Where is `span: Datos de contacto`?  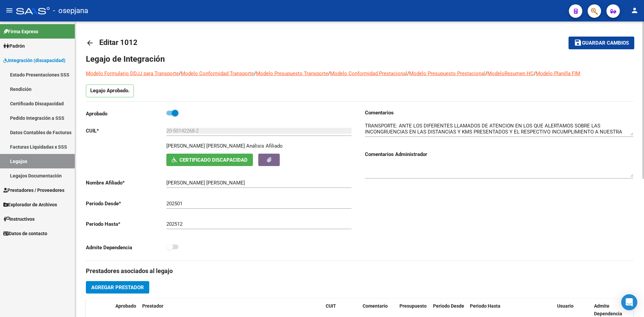
span: Datos de contacto is located at coordinates (25, 234).